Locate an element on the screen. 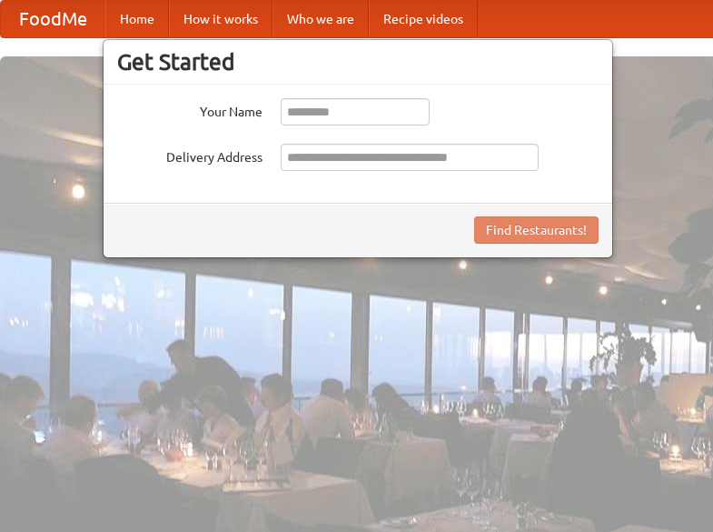 The image size is (713, 532). button: Find Restaurants! is located at coordinates (536, 230).